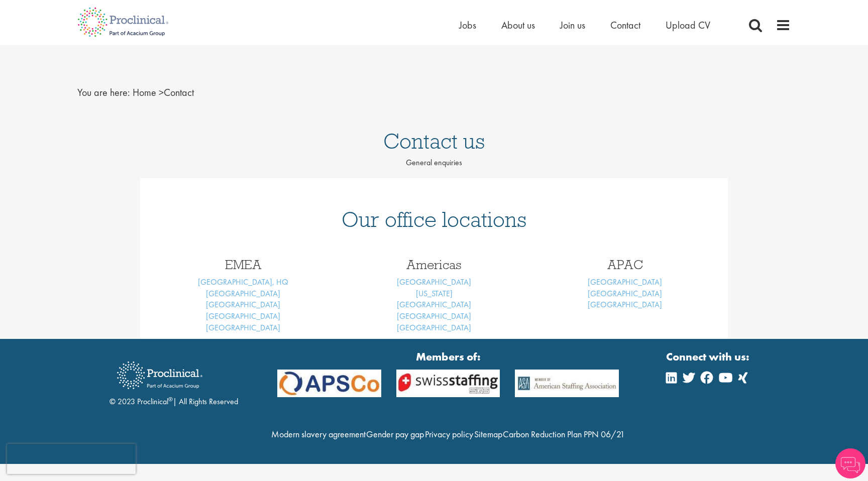 The height and width of the screenshot is (481, 868). Describe the element at coordinates (144, 92) in the screenshot. I see `a: breadcrumb link to Home` at that location.